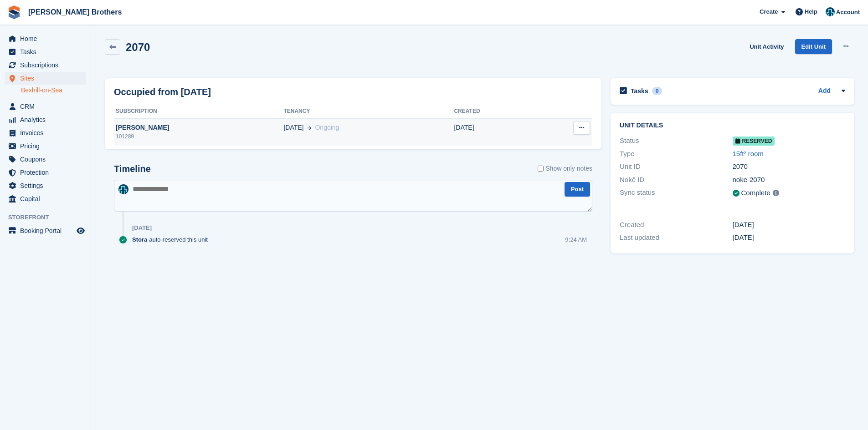  What do you see at coordinates (47, 159) in the screenshot?
I see `span: Coupons` at bounding box center [47, 159].